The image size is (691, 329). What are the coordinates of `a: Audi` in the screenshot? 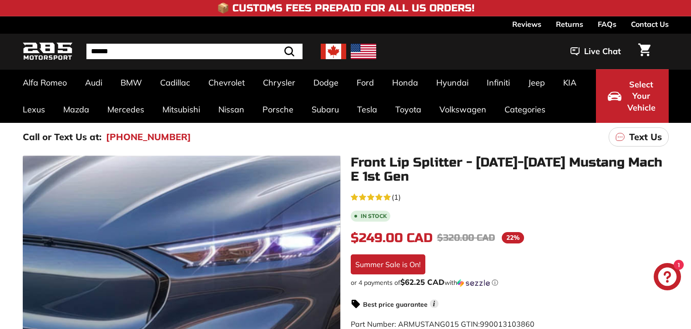 It's located at (94, 82).